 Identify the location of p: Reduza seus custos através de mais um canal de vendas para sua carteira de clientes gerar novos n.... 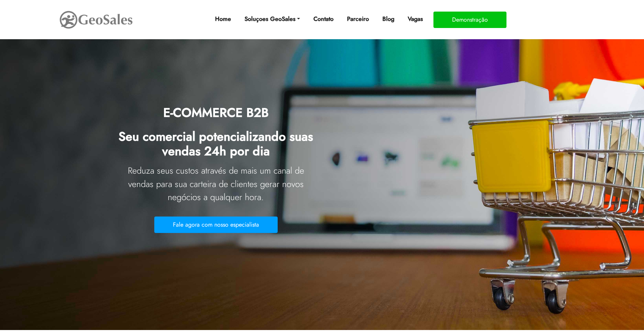
(216, 184).